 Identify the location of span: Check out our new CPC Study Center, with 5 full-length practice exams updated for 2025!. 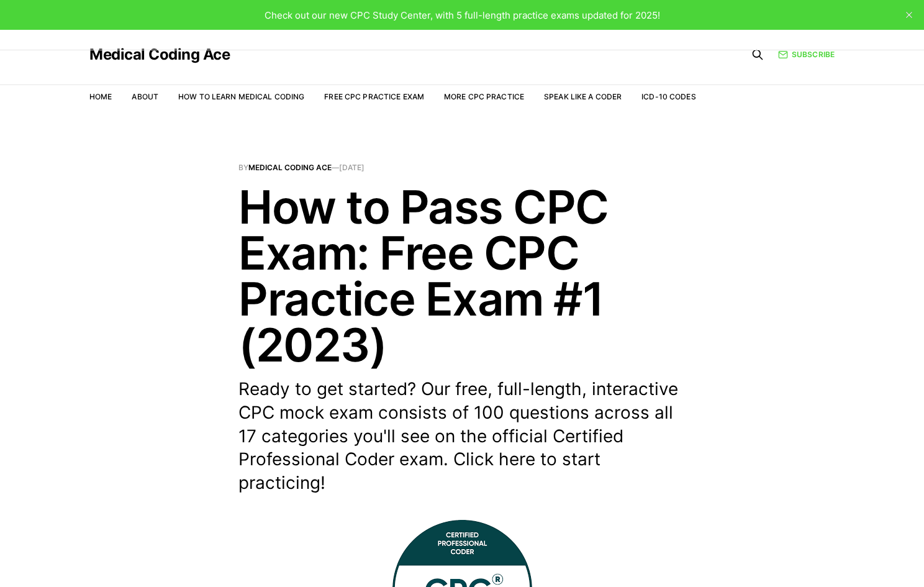
(462, 15).